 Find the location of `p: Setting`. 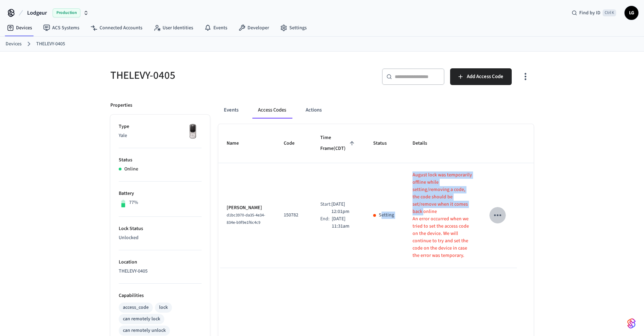

p: Setting is located at coordinates (386, 215).